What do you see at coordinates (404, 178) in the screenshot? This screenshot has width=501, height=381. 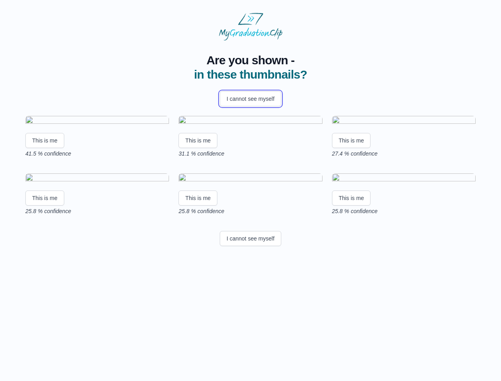 I see `img: 552b32e3b8413822e1055e853689450746732ac5.gif` at bounding box center [404, 178].